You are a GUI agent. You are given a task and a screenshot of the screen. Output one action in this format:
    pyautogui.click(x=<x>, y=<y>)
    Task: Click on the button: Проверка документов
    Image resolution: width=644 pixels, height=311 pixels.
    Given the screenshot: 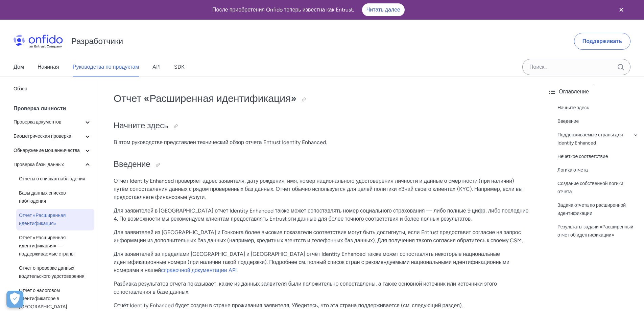 What is the action you would take?
    pyautogui.click(x=52, y=122)
    